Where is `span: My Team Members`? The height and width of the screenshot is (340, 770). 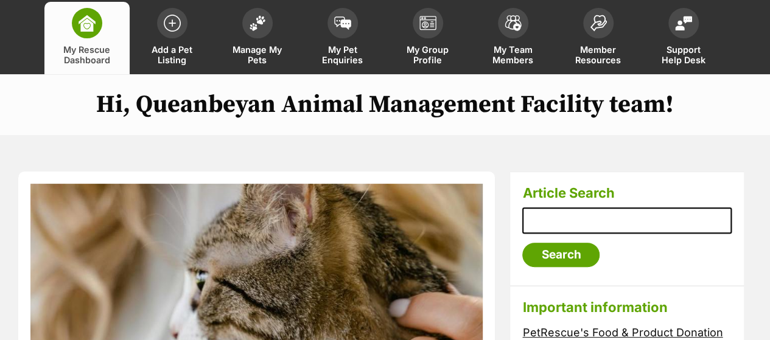 span: My Team Members is located at coordinates (513, 55).